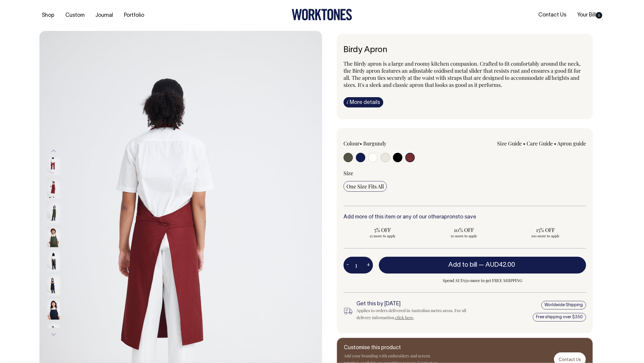 The height and width of the screenshot is (363, 644). I want to click on div: Colour, so click(392, 143).